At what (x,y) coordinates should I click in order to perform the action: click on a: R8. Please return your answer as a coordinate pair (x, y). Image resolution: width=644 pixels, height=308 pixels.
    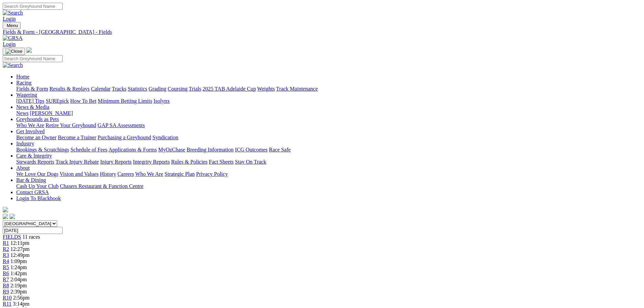
    Looking at the image, I should click on (6, 285).